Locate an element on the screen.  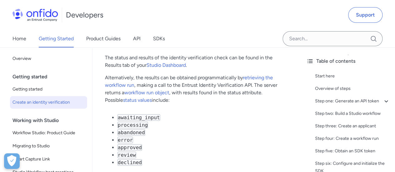
a: Start here is located at coordinates (352, 76).